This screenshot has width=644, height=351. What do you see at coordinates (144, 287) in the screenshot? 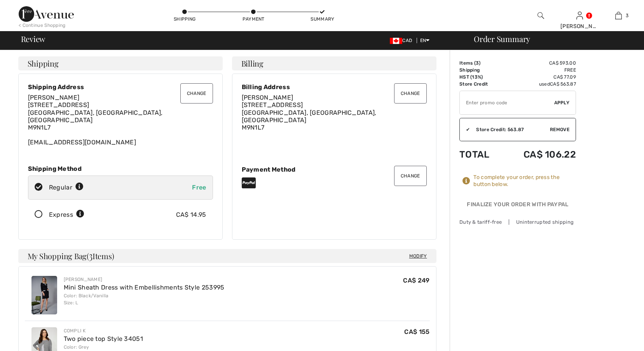
I see `a: Mini Sheath Dress with Embellishments Style 253995` at bounding box center [144, 287].